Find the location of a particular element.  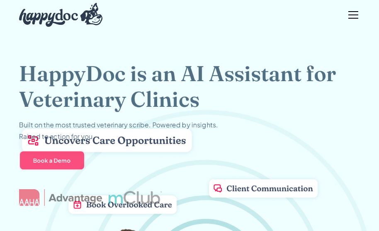

p: Built on the most trusted veterinary scribe. Powered by insights. Raised to action for you. is located at coordinates (118, 131).